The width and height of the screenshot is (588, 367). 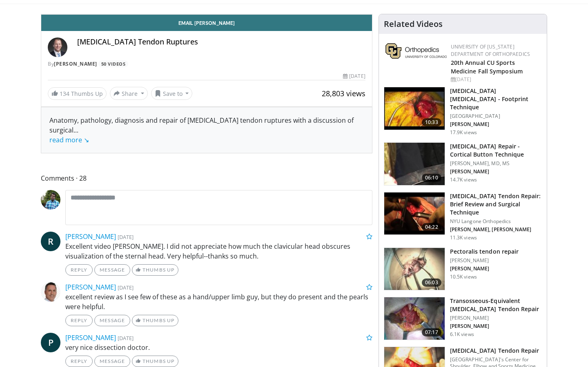 What do you see at coordinates (484, 252) in the screenshot?
I see `h3: Pectoralis tendon repair` at bounding box center [484, 252].